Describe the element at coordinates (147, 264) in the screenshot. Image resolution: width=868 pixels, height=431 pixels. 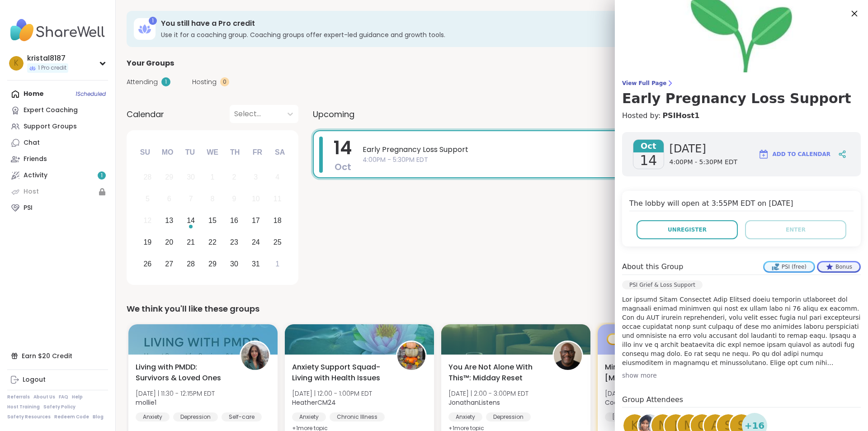
I see `div: Choose Sunday, October 26th, 2025` at that location.